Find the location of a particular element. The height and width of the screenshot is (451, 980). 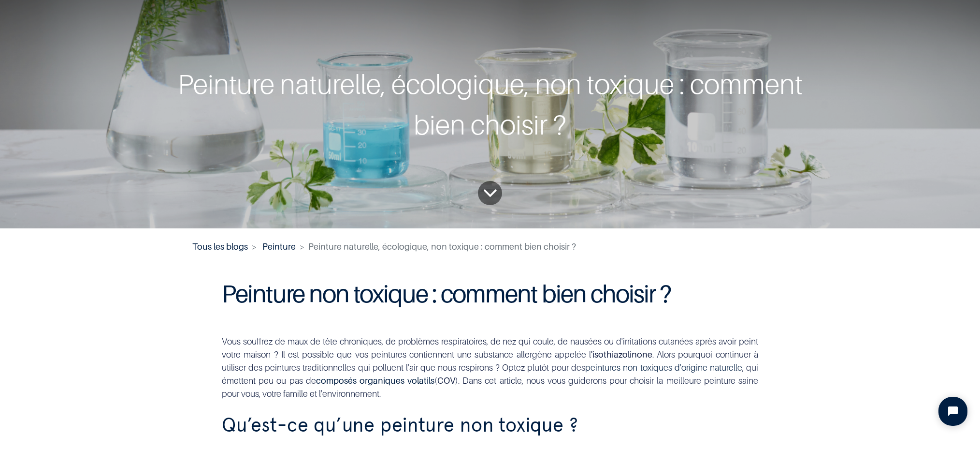

b: 'isothiazolinone is located at coordinates (621, 354).